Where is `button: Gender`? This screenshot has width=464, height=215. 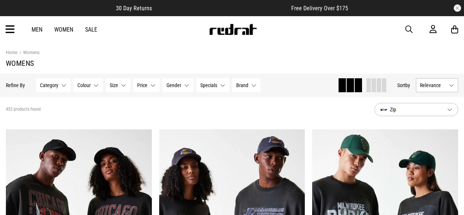
button: Gender is located at coordinates (178, 85).